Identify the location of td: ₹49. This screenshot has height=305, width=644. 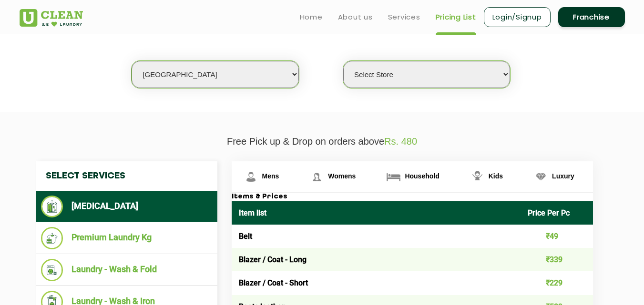
(557, 236).